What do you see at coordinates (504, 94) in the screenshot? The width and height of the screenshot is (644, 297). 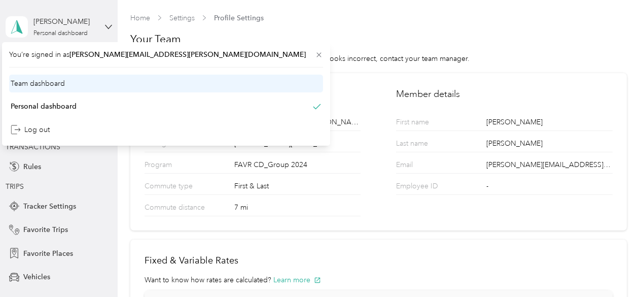 I see `h2: Member details` at bounding box center [504, 94].